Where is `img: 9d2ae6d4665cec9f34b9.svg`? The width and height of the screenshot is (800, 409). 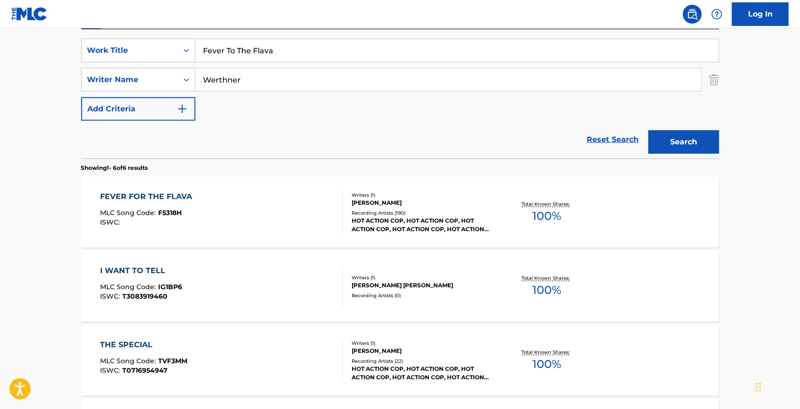
img: 9d2ae6d4665cec9f34b9.svg is located at coordinates (182, 109).